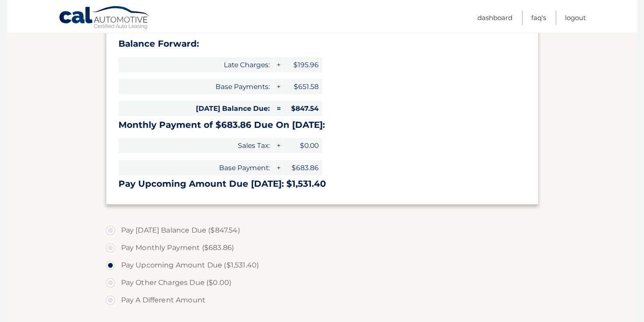 The width and height of the screenshot is (644, 322). I want to click on a: FAQ's, so click(538, 17).